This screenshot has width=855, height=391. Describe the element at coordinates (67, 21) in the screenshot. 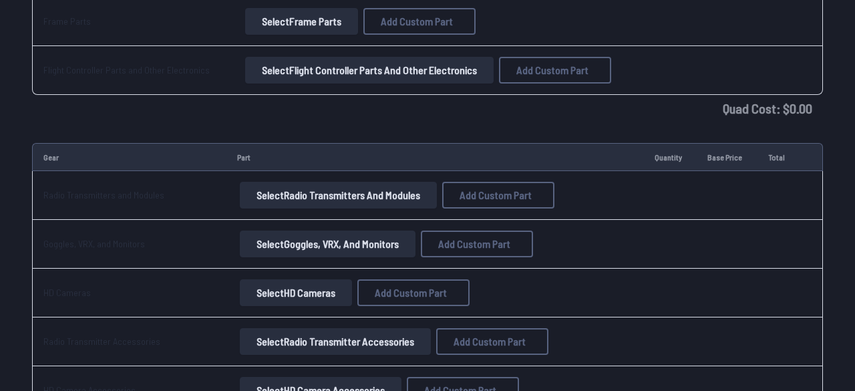

I see `a: Frame Parts` at that location.